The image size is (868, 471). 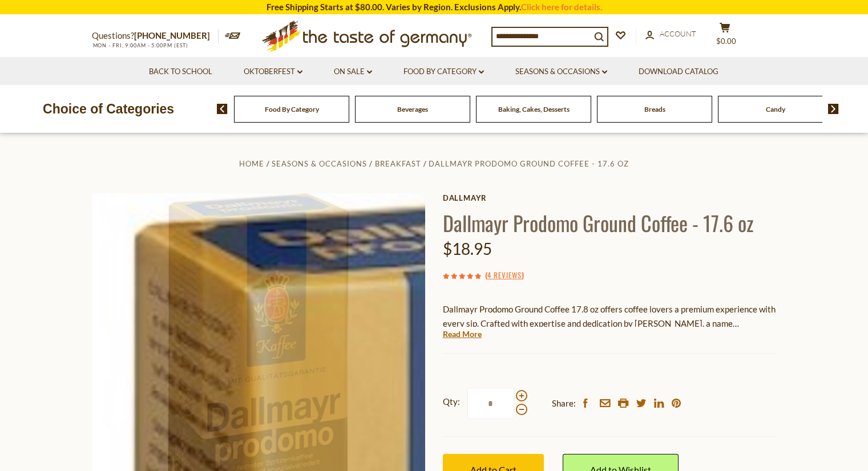 I want to click on a: Oktoberfest, so click(x=273, y=72).